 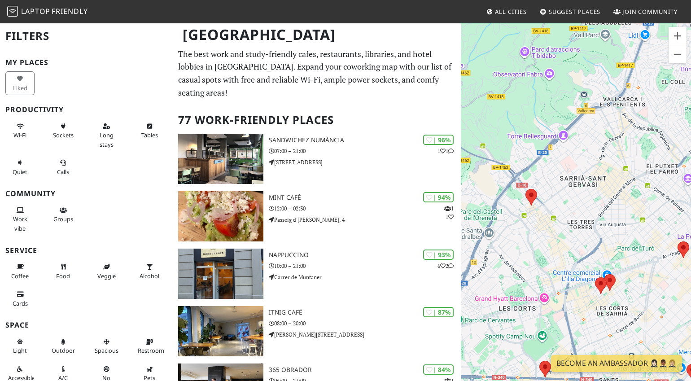 What do you see at coordinates (13, 11) in the screenshot?
I see `img: LaptopFriendly` at bounding box center [13, 11].